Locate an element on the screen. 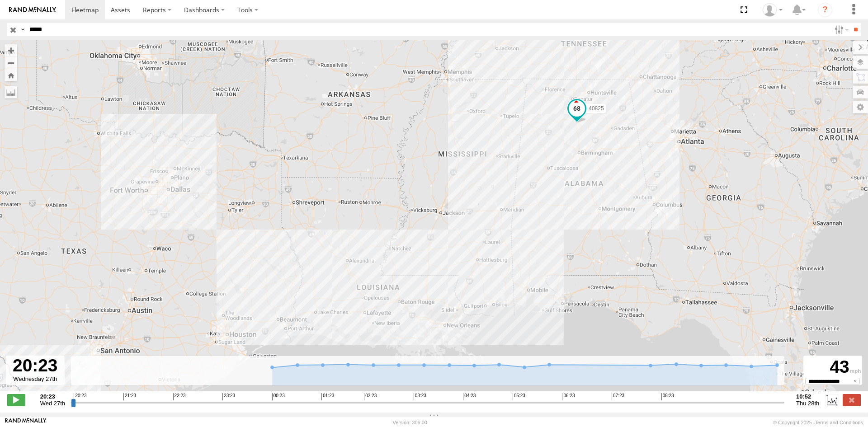 Image resolution: width=868 pixels, height=427 pixels. span: 01:23 is located at coordinates (328, 396).